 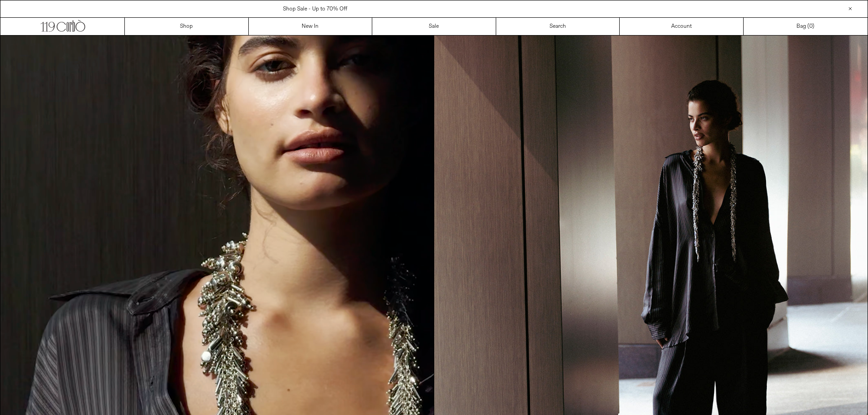 I want to click on a: Account, so click(x=682, y=27).